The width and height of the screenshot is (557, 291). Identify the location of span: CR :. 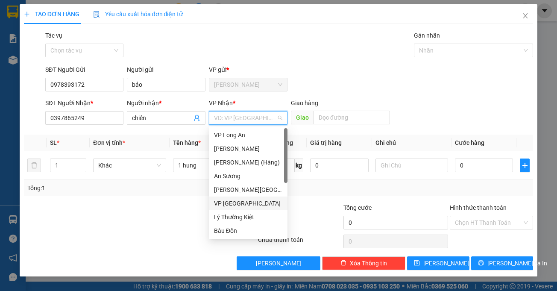
(13, 59).